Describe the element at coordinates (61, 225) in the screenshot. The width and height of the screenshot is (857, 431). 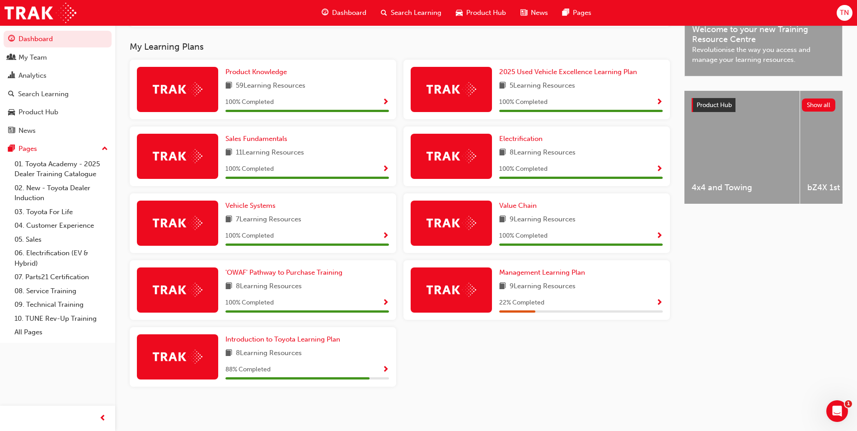
I see `a: 04. Customer Experience` at that location.